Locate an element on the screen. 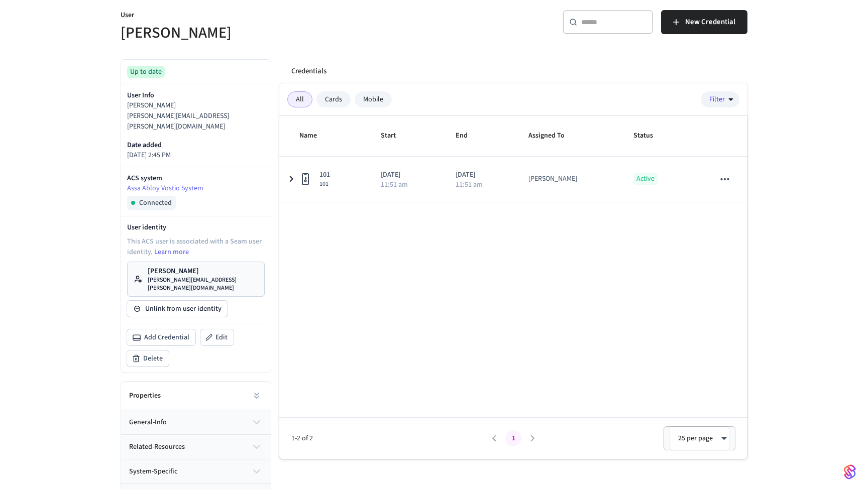 This screenshot has width=868, height=490. button: Filter is located at coordinates (719, 99).